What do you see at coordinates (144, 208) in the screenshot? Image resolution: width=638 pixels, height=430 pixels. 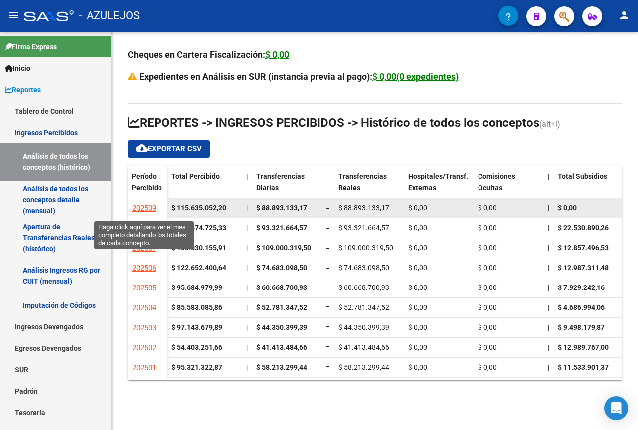 I see `span: 202509` at bounding box center [144, 208].